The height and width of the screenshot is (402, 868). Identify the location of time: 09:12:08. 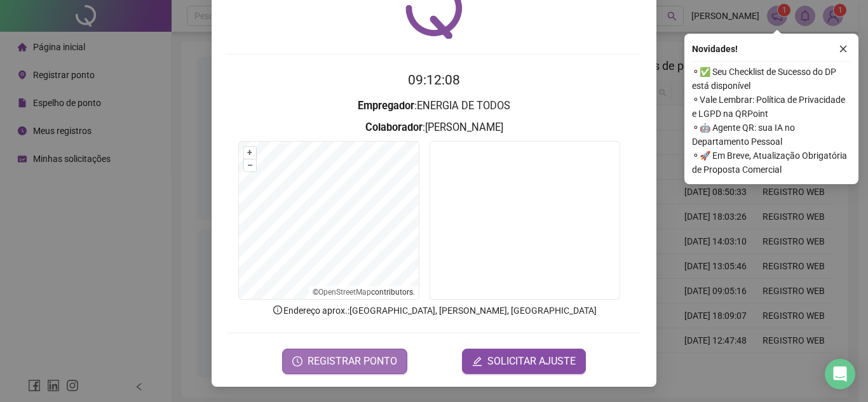
(434, 80).